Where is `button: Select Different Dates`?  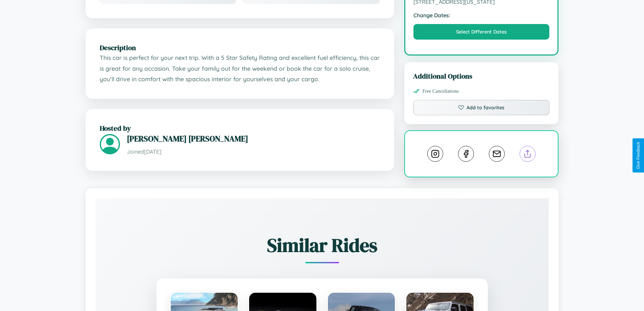
button: Select Different Dates is located at coordinates (482, 32).